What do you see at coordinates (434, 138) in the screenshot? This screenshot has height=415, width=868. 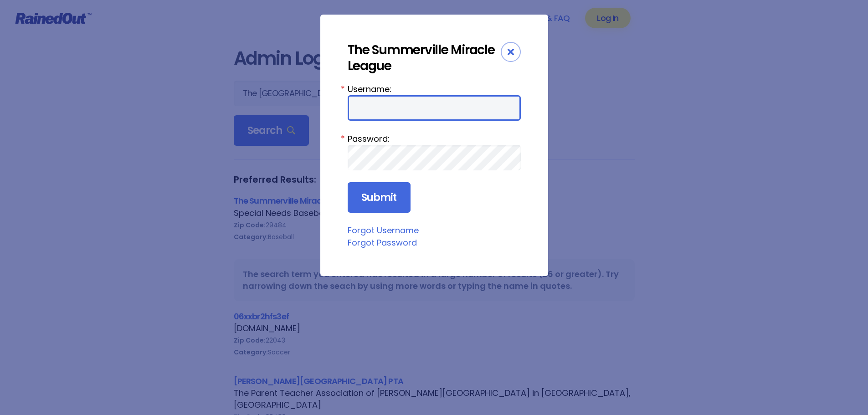 I see `label: Password:` at bounding box center [434, 138].